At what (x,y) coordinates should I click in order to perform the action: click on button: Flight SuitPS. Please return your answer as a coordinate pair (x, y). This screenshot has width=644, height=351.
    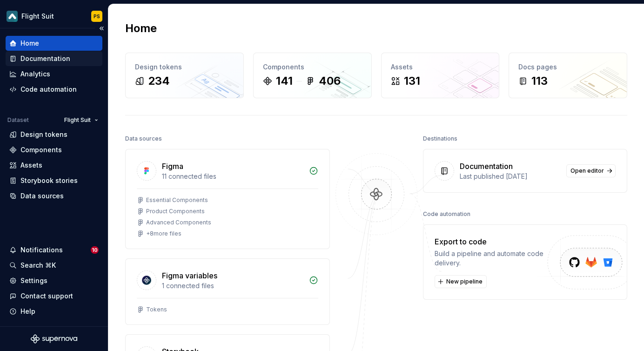
    Looking at the image, I should click on (54, 16).